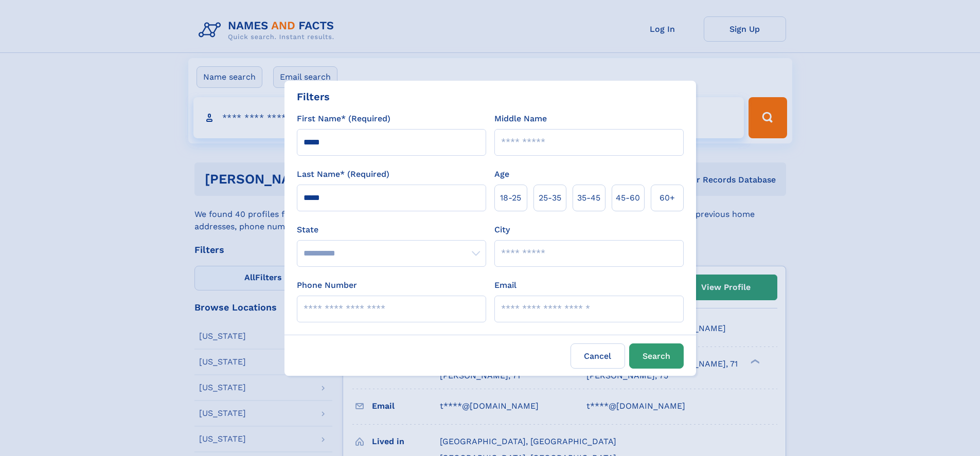 This screenshot has width=980, height=456. Describe the element at coordinates (327, 286) in the screenshot. I see `label: Phone Number` at that location.